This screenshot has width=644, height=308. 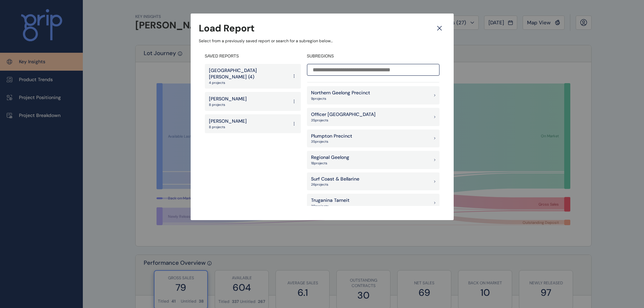 What do you see at coordinates (253, 56) in the screenshot?
I see `h4: SAVED REPORTS` at bounding box center [253, 56].